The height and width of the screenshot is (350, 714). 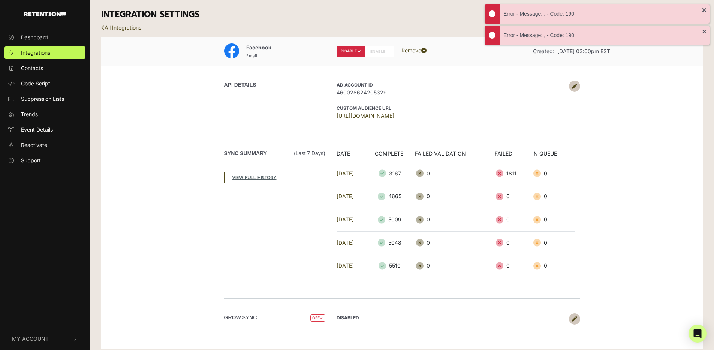 I want to click on a: Reactivate, so click(x=45, y=145).